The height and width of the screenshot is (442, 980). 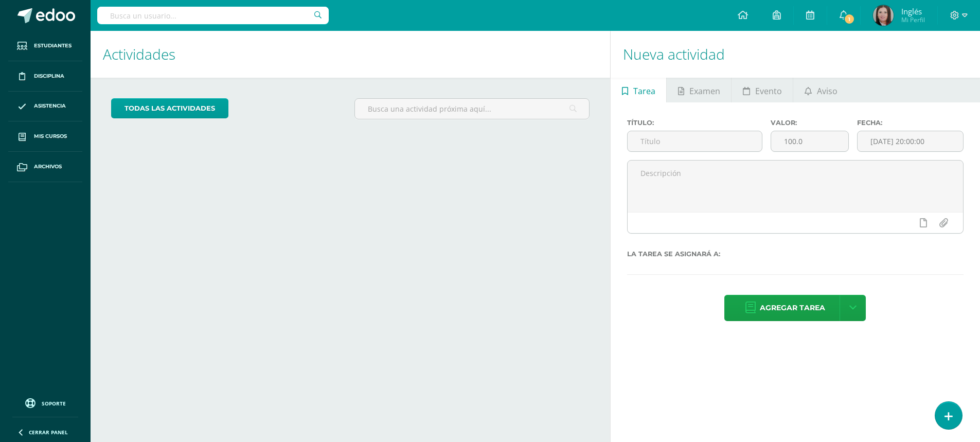 I want to click on a: Asistencia, so click(x=45, y=107).